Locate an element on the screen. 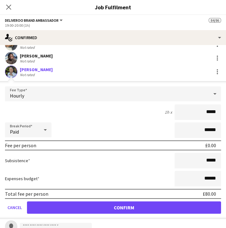 This screenshot has width=226, height=228. div: £80.00 is located at coordinates (210, 194).